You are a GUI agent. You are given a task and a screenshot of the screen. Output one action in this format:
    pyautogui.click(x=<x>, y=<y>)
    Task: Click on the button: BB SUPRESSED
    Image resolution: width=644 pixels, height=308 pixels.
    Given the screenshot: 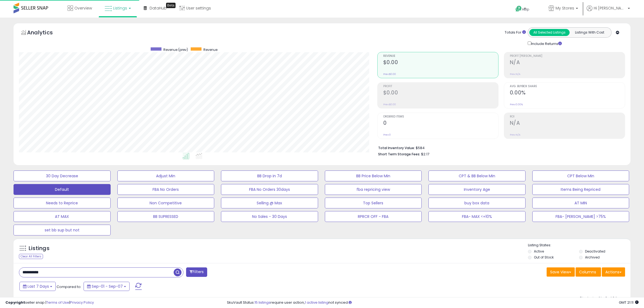 What is the action you would take?
    pyautogui.click(x=166, y=217)
    